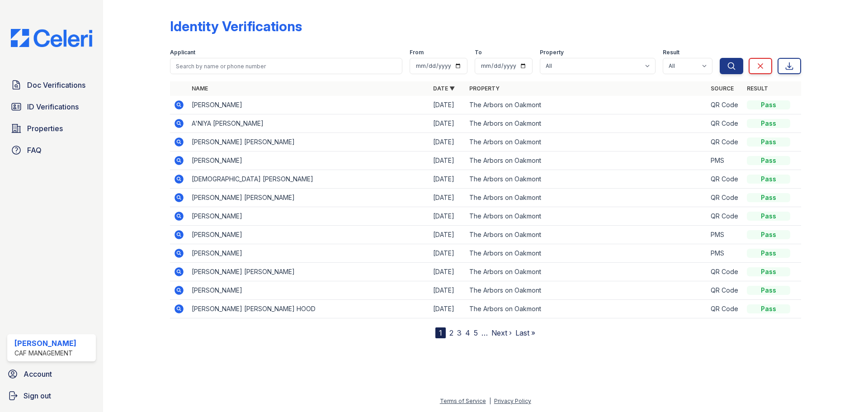 The height and width of the screenshot is (412, 868). I want to click on input: Search by name or phone number, so click(286, 66).